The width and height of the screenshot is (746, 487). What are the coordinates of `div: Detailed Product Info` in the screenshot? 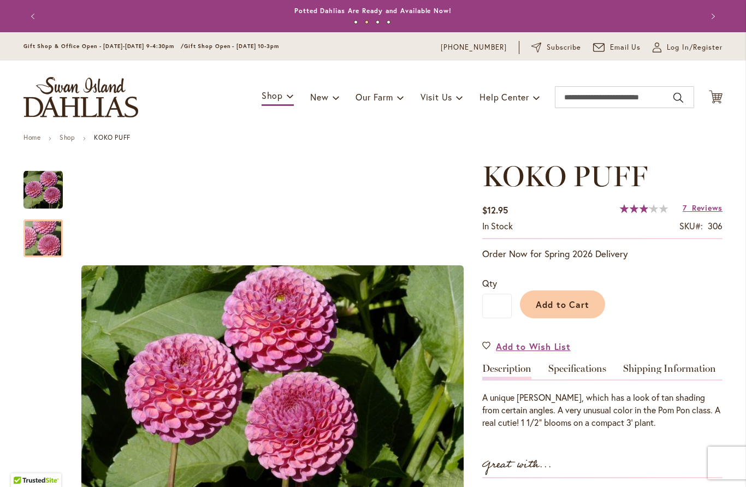 It's located at (602, 396).